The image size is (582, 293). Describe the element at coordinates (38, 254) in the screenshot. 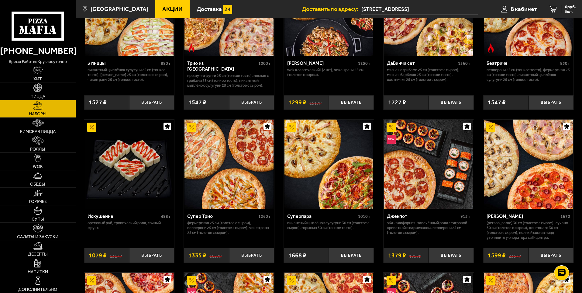

I see `span: Десерты` at that location.